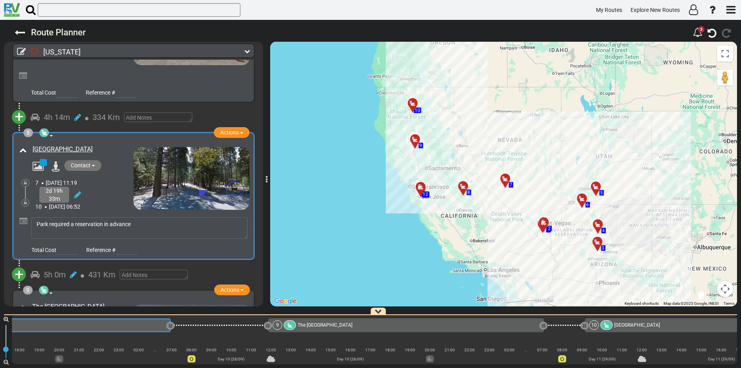  What do you see at coordinates (28, 133) in the screenshot?
I see `div: 8` at bounding box center [28, 133].